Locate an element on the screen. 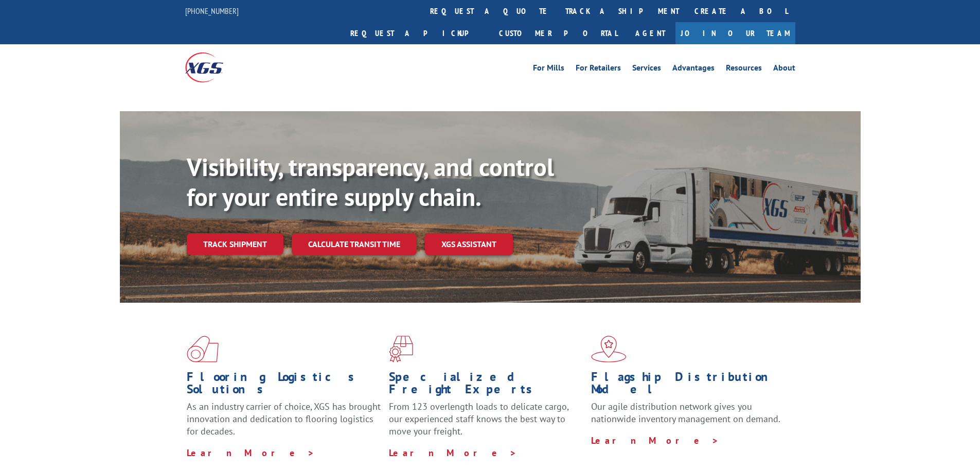 The image size is (980, 469). a: Resources is located at coordinates (744, 70).